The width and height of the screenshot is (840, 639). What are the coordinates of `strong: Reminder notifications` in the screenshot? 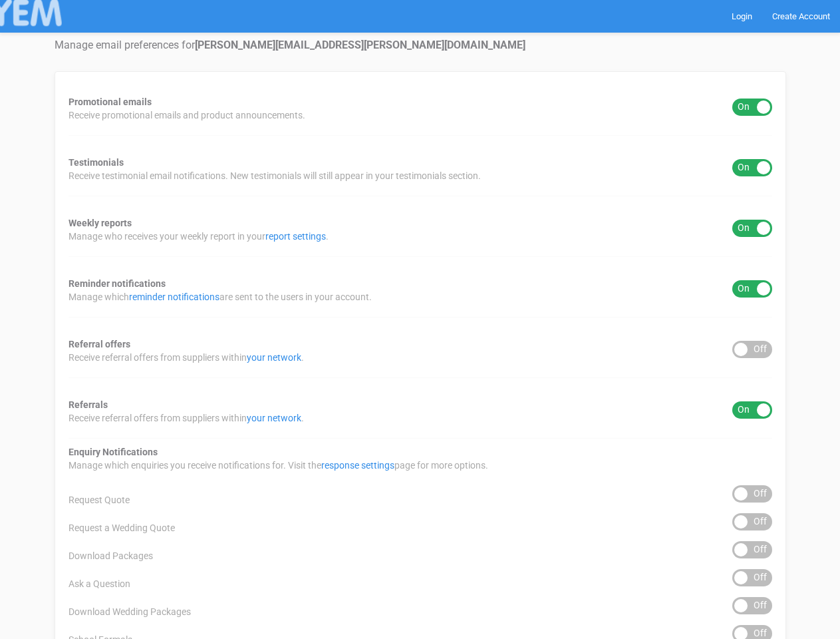 It's located at (117, 284).